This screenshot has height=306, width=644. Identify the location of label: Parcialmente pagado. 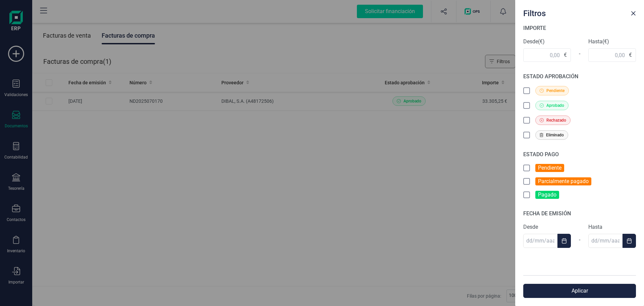
(563, 181).